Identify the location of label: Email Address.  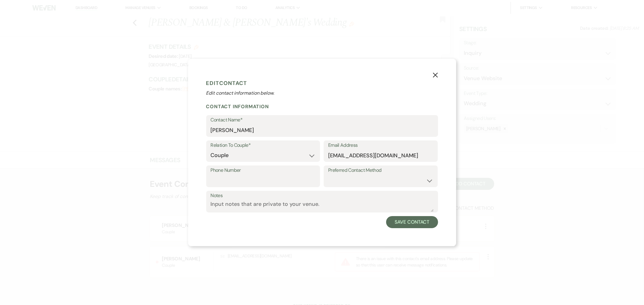
(380, 146).